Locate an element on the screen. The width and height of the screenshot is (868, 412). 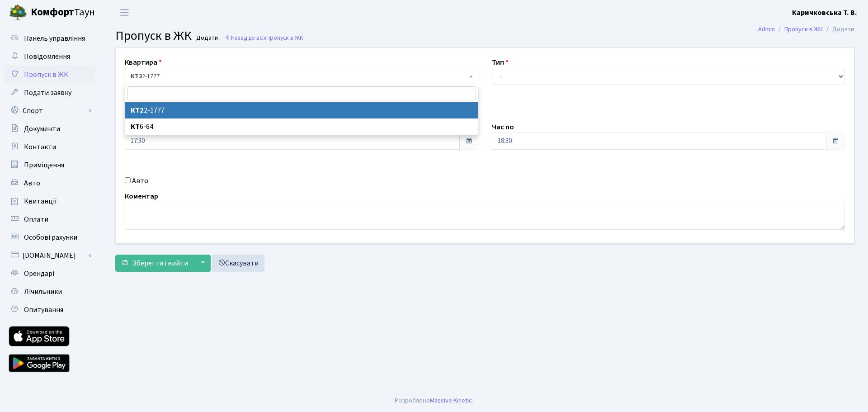
li: 2-1777 is located at coordinates (301, 110).